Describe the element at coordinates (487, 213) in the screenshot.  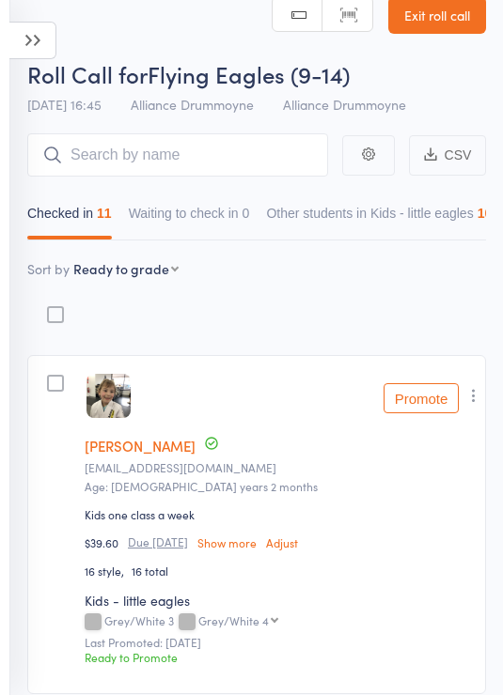
I see `div: 107` at that location.